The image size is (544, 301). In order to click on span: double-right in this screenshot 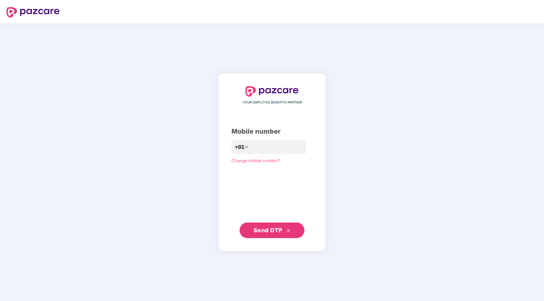, I will do `click(289, 230)`.